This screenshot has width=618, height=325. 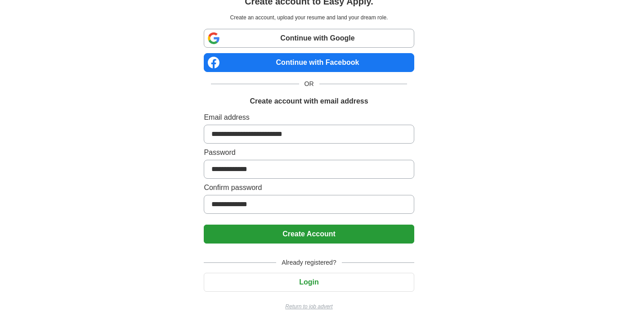 I want to click on a: Continue with Google, so click(x=308, y=38).